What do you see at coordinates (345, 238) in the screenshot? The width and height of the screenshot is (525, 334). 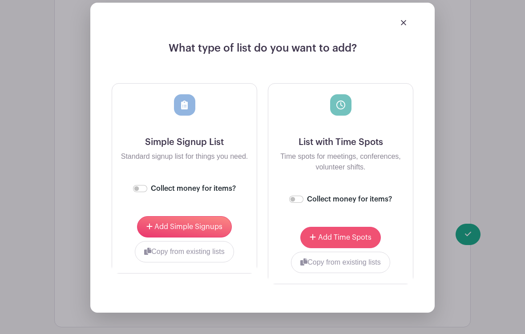 I see `span: Add Time Spots` at bounding box center [345, 238].